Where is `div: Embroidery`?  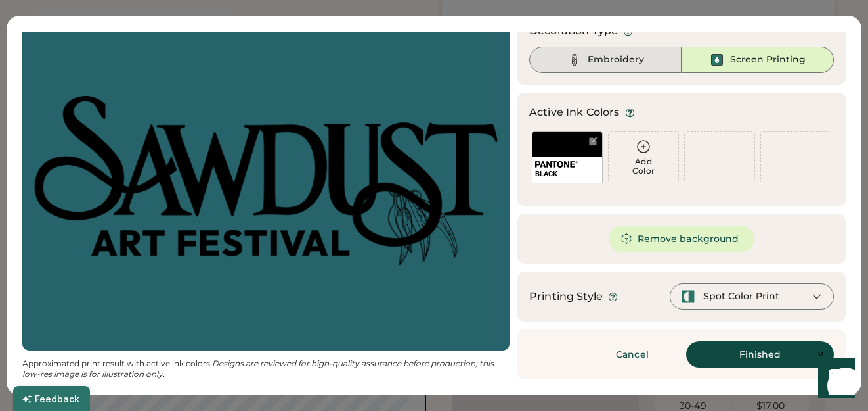 div: Embroidery is located at coordinates (616, 59).